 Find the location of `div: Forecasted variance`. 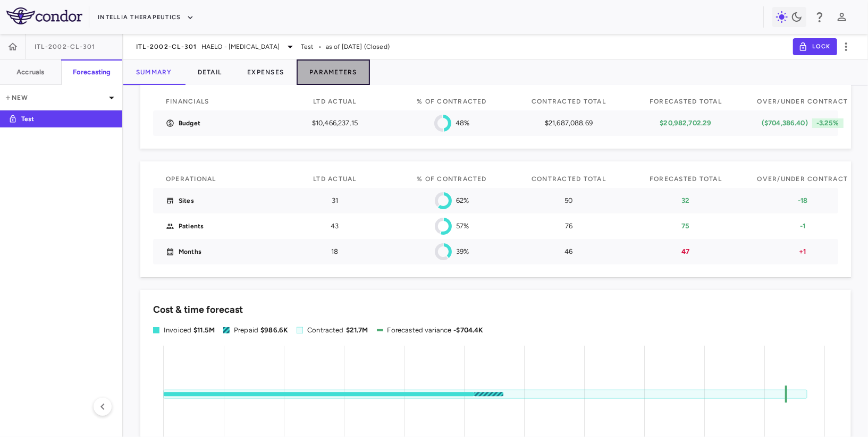

div: Forecasted variance is located at coordinates (435, 331).